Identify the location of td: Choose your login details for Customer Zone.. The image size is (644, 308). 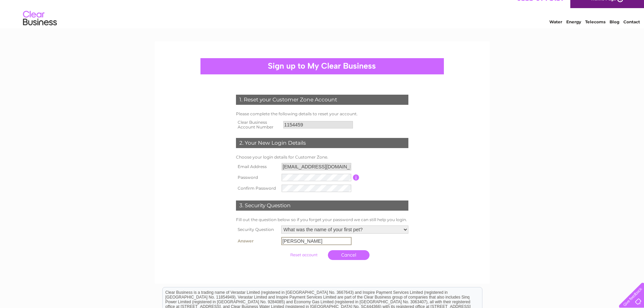
(322, 157).